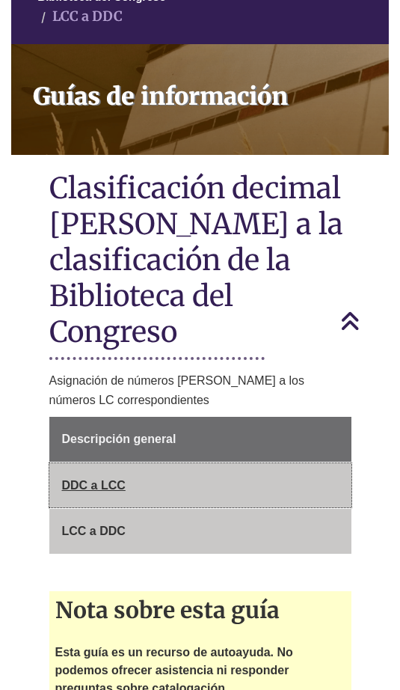  What do you see at coordinates (200, 531) in the screenshot?
I see `a: LCC a DDC` at bounding box center [200, 531].